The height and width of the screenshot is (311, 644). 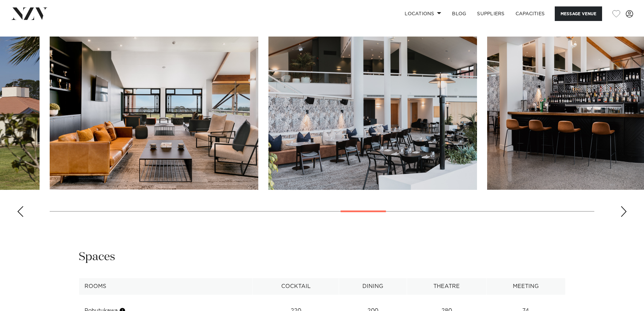 I want to click on h2: Spaces, so click(x=97, y=257).